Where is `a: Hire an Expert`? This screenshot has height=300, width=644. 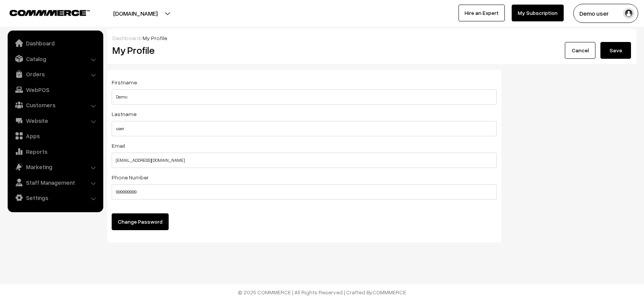
a: Hire an Expert is located at coordinates (481, 13).